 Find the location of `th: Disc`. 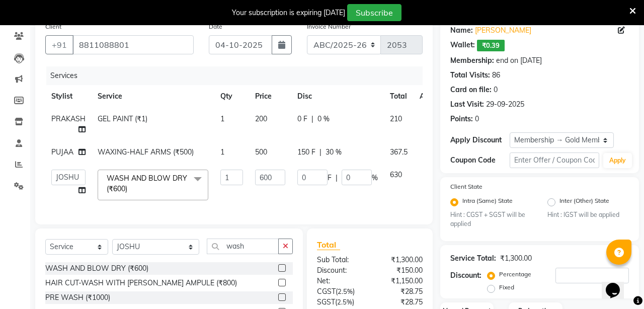

th: Disc is located at coordinates (338, 96).